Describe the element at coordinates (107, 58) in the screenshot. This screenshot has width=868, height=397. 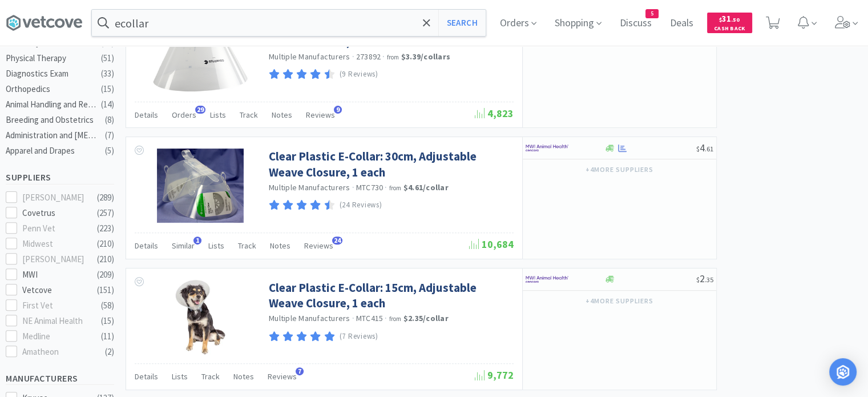
I see `div: ( 51 )` at that location.